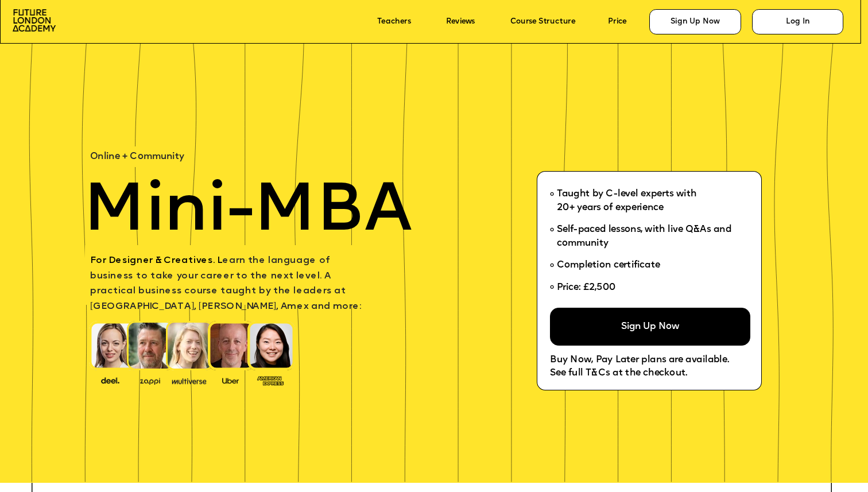 The height and width of the screenshot is (492, 868). I want to click on span: Mini-MBA, so click(248, 212).